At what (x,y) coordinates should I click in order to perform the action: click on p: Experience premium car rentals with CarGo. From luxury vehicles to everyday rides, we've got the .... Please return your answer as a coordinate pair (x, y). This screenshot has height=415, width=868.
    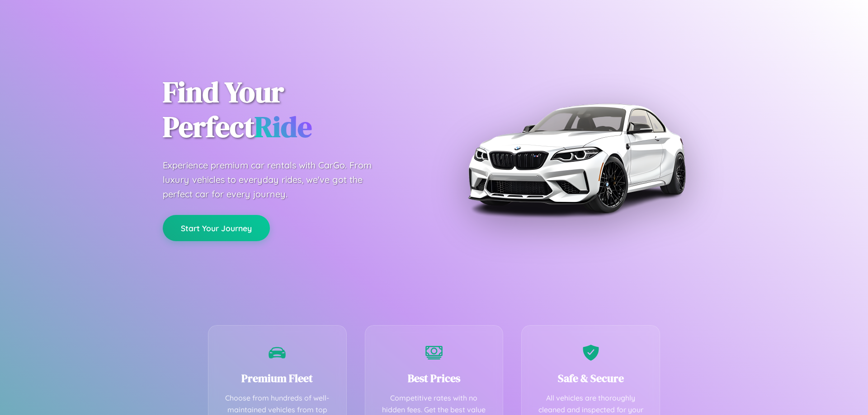
    Looking at the image, I should click on (276, 180).